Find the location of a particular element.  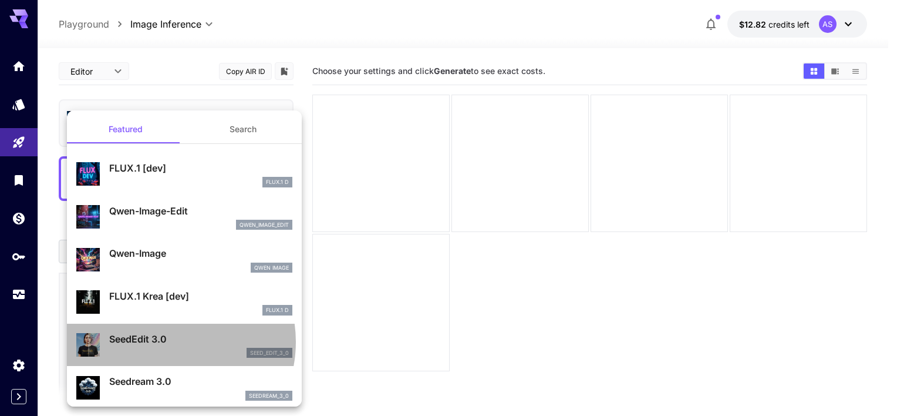

p: qwen_image_edit is located at coordinates (264, 225).